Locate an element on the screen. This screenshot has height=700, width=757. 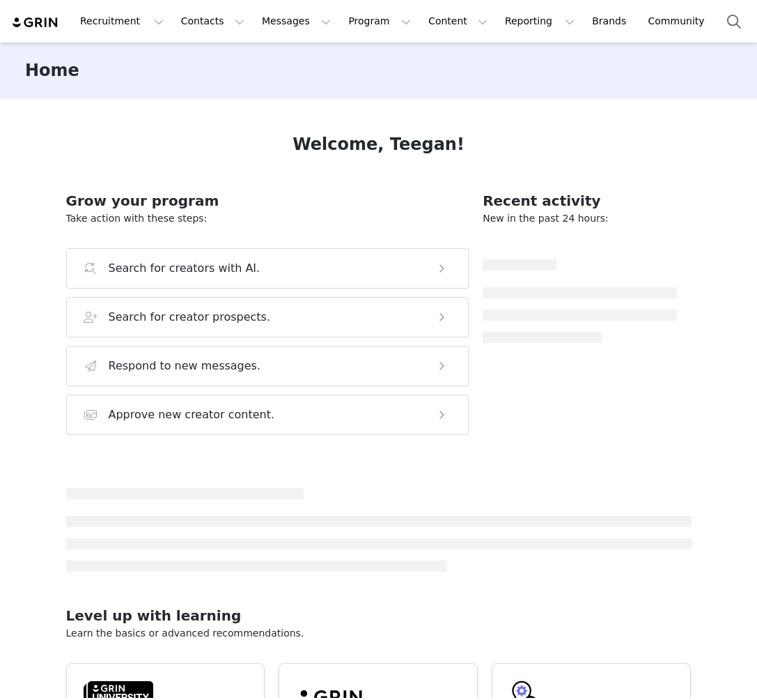
button: Search is located at coordinates (735, 21).